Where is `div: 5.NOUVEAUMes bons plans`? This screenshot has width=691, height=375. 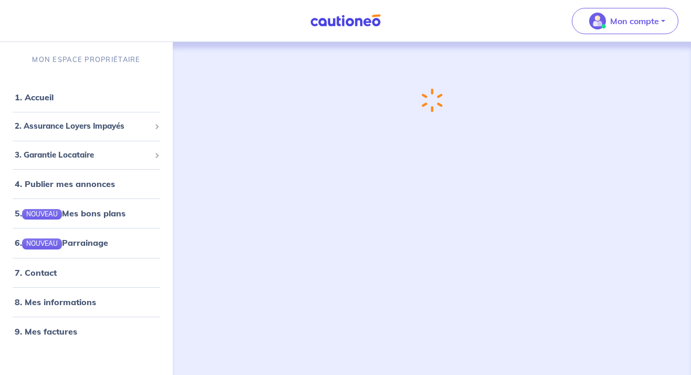 div: 5.NOUVEAUMes bons plans is located at coordinates (86, 213).